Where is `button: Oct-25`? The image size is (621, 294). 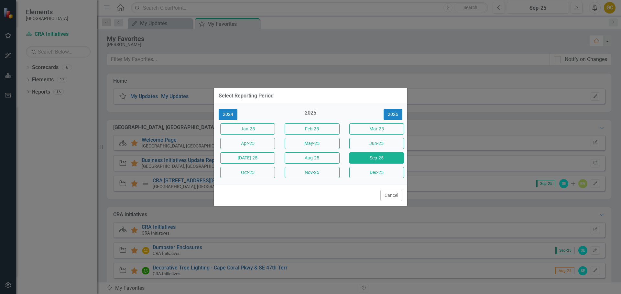 button: Oct-25 is located at coordinates (247, 173).